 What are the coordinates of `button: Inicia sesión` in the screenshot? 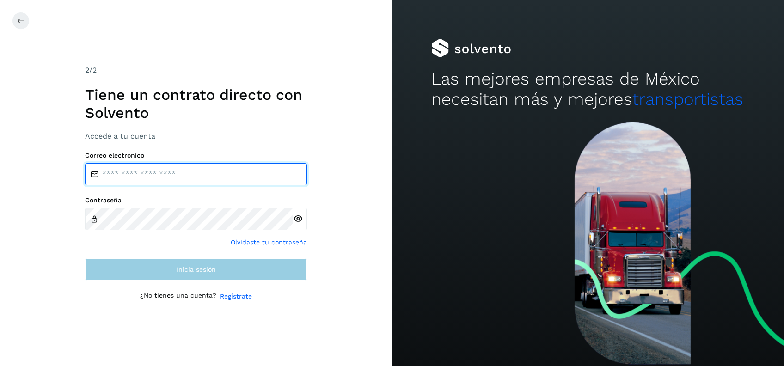 It's located at (196, 270).